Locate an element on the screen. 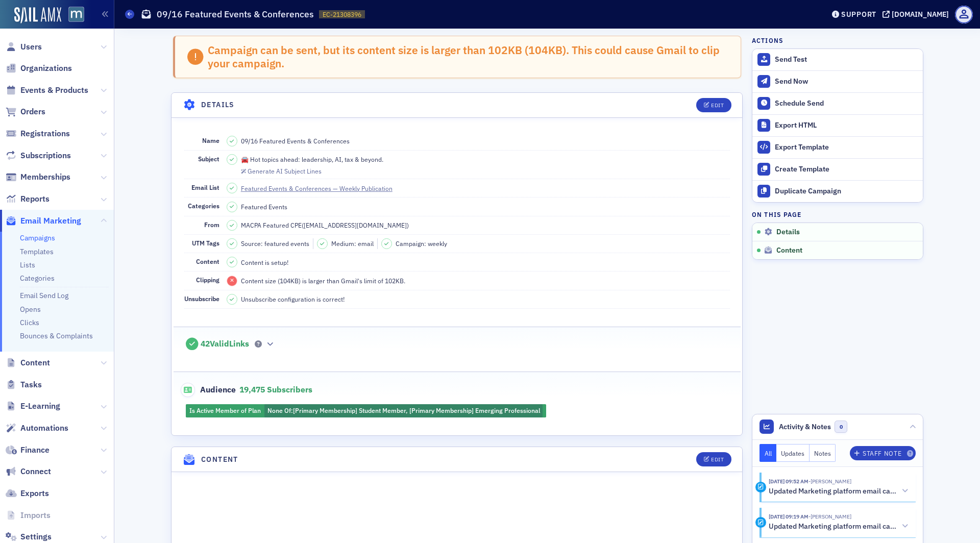  span: Medium: email is located at coordinates (352, 244).